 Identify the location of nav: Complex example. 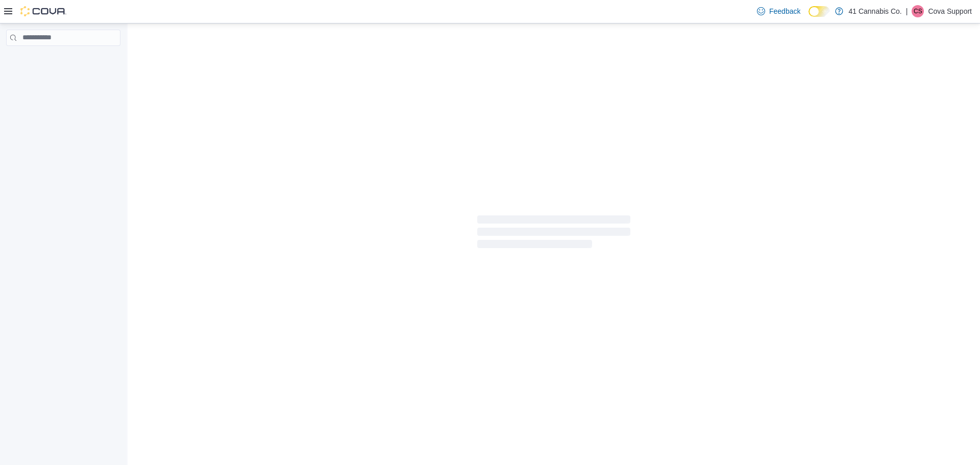
(64, 60).